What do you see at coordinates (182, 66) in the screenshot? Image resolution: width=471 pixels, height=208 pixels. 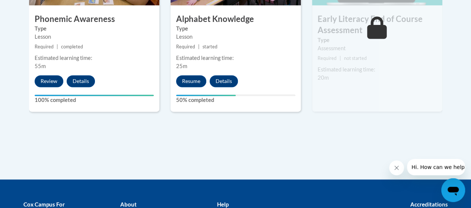 I see `span: 25m` at bounding box center [182, 66].